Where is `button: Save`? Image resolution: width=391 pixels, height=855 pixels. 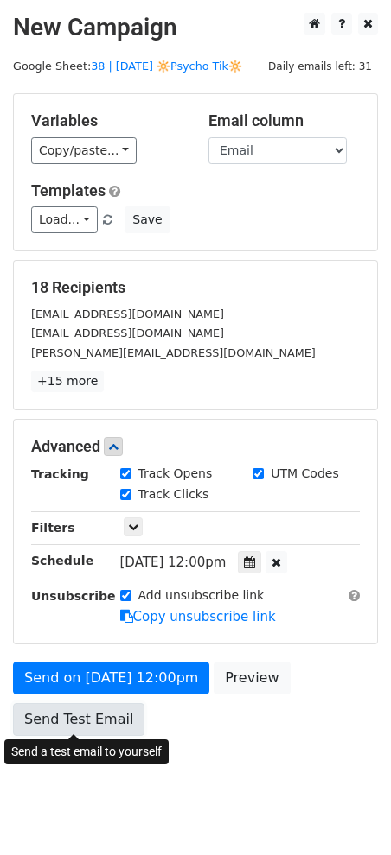
button: Save is located at coordinates (147, 219).